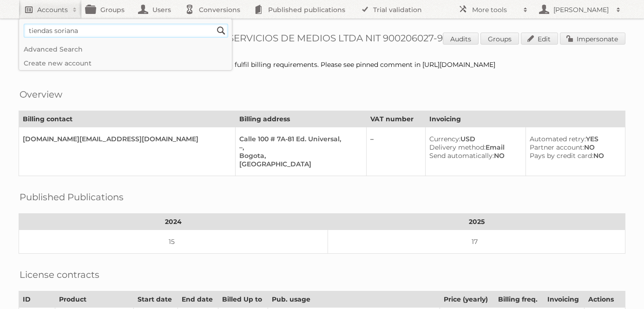 The height and width of the screenshot is (309, 644). What do you see at coordinates (94, 299) in the screenshot?
I see `th: Product` at bounding box center [94, 299].